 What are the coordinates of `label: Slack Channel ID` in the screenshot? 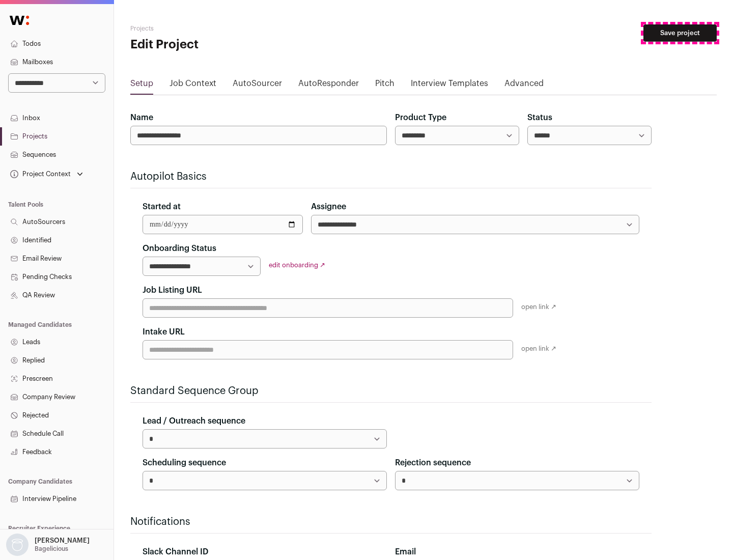 It's located at (175, 552).